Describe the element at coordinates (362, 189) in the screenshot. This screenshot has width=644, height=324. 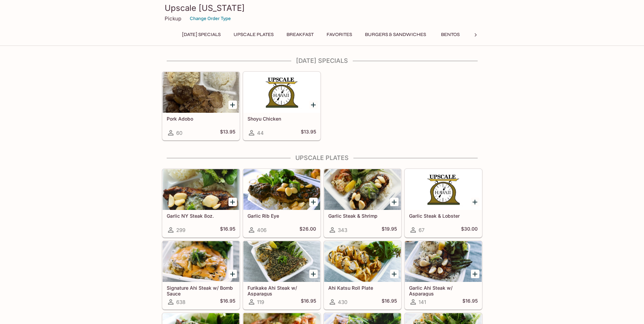
I see `div: Garlic Steak & Shrimp` at that location.